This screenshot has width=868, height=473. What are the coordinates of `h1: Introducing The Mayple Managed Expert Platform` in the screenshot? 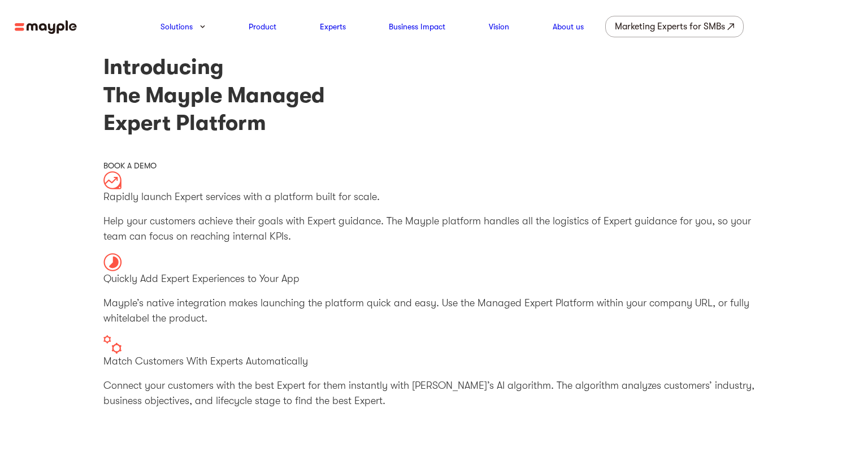 It's located at (434, 95).